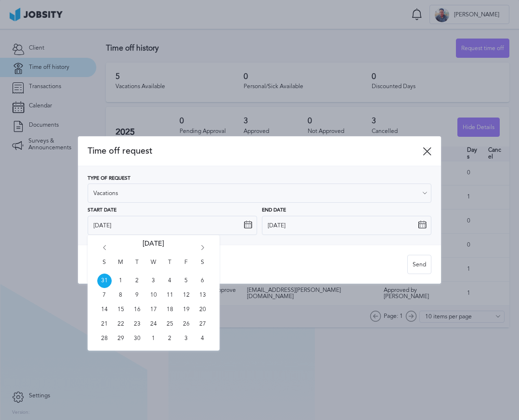  I want to click on span: Wed Oct 01 2025, so click(153, 338).